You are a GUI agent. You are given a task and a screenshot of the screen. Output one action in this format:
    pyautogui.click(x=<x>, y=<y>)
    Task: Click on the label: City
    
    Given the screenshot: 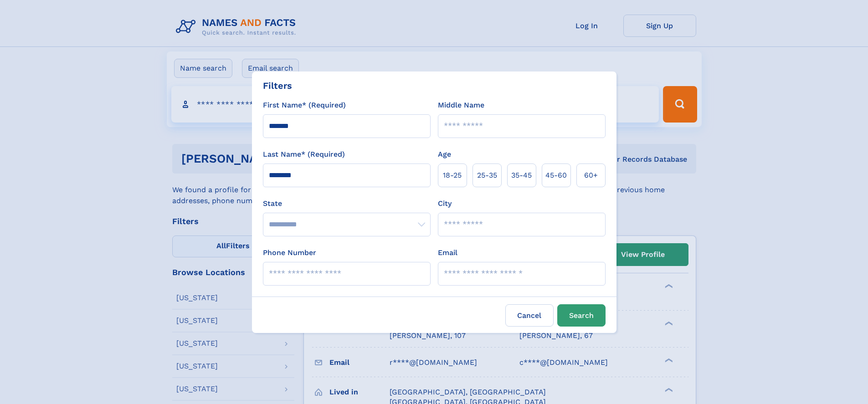 What is the action you would take?
    pyautogui.click(x=445, y=204)
    